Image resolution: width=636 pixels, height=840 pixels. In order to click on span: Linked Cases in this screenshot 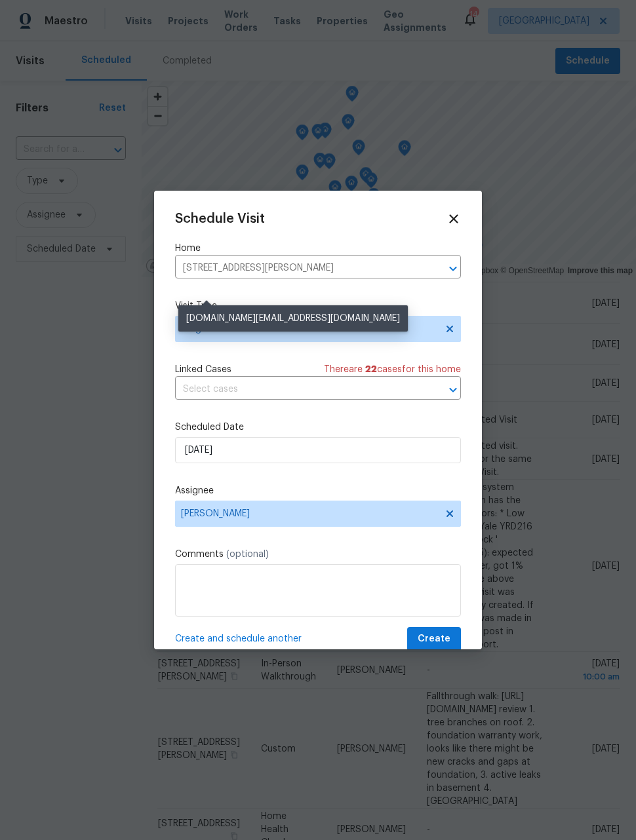, I will do `click(203, 370)`.